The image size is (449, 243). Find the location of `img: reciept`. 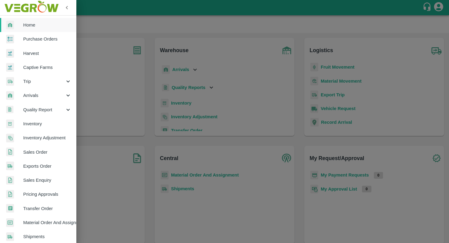

img: reciept is located at coordinates (10, 39).